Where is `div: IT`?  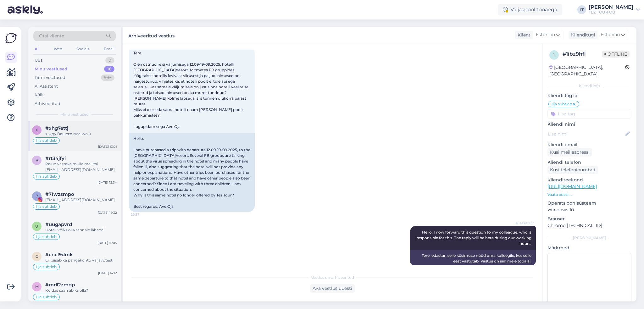 div: IT is located at coordinates (582, 10).